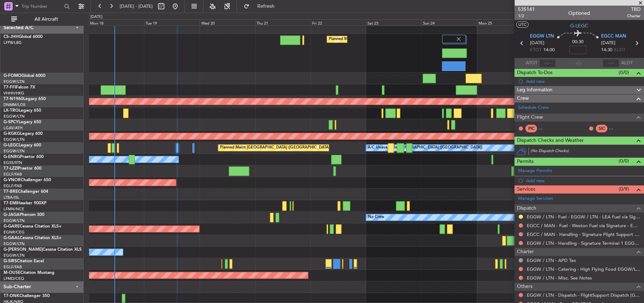 This screenshot has width=644, height=303. I want to click on span: 535141, so click(527, 9).